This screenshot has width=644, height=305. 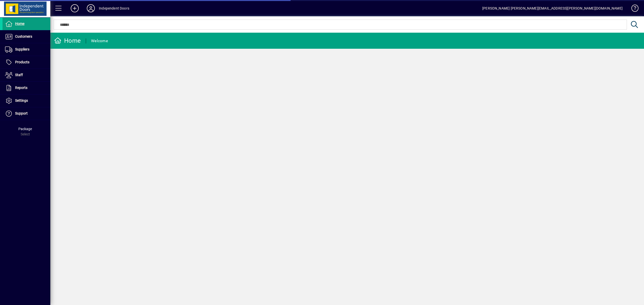 What do you see at coordinates (25, 129) in the screenshot?
I see `span: Package` at bounding box center [25, 129].